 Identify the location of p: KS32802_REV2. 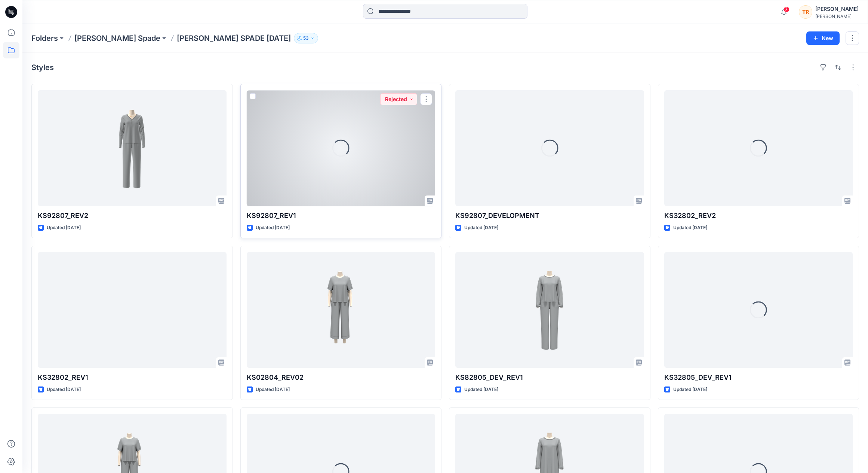
(759, 215).